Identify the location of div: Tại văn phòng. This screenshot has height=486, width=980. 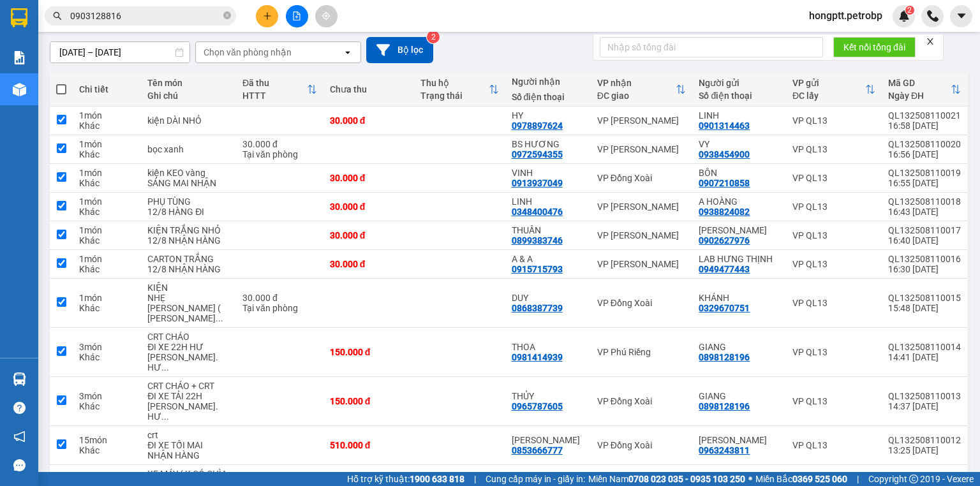
(280, 155).